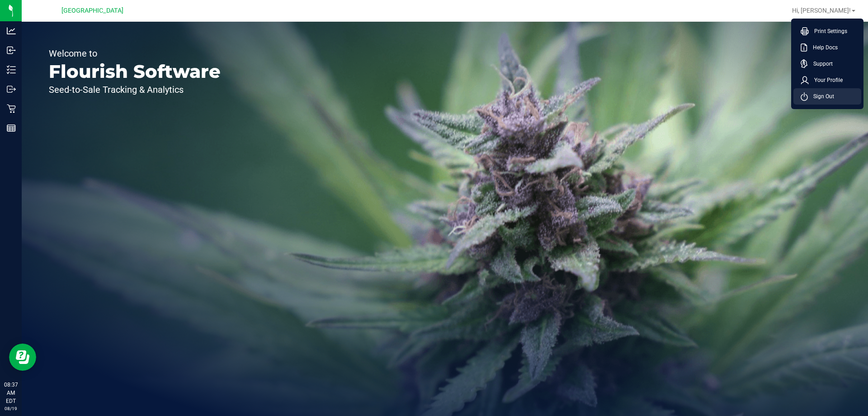 This screenshot has height=416, width=868. What do you see at coordinates (135, 89) in the screenshot?
I see `p: Seed-to-Sale Tracking & Analytics` at bounding box center [135, 89].